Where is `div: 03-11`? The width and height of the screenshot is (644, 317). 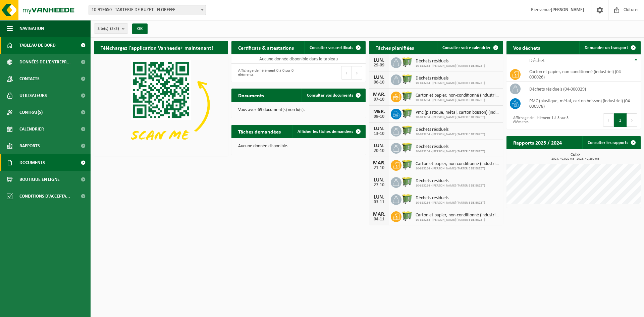 div: 03-11 is located at coordinates (379, 202).